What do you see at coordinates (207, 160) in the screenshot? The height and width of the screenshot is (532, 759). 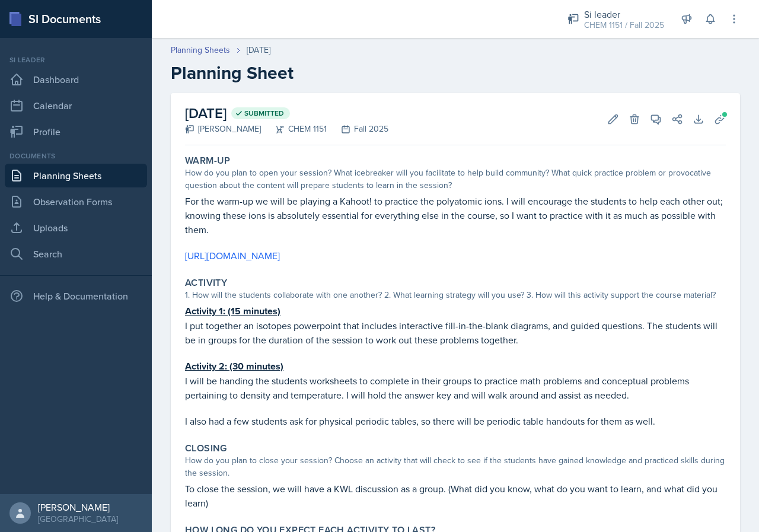 I see `label: Warm-Up` at bounding box center [207, 160].